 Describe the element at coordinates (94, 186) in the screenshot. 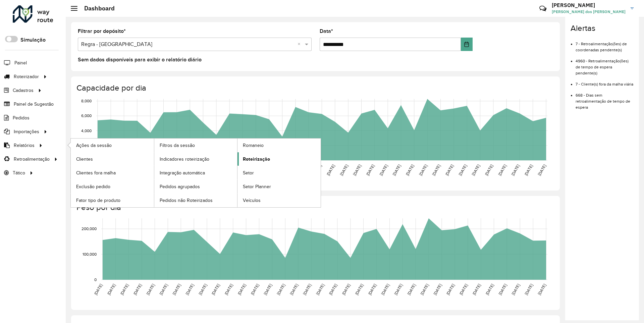

I see `span: Exclusão pedido` at that location.